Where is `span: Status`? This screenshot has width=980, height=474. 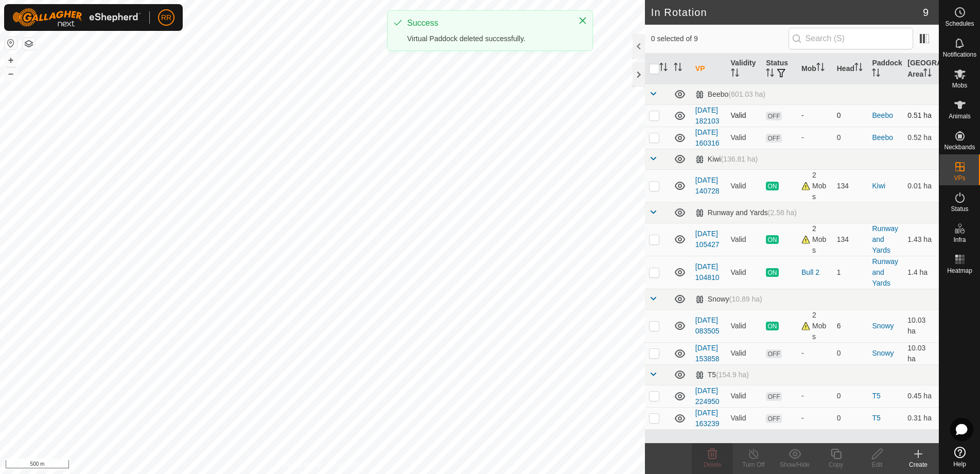
span: Status is located at coordinates (960, 209).